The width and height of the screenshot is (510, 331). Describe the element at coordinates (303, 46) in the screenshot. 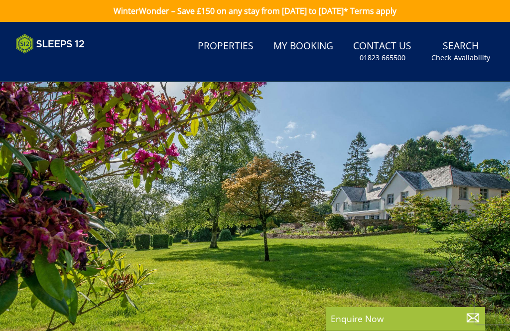

I see `a: My Booking` at that location.